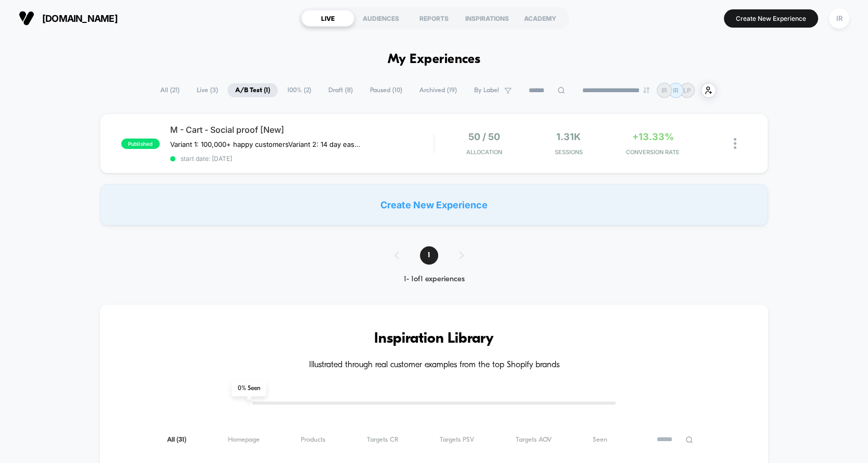 The image size is (868, 463). What do you see at coordinates (249, 389) in the screenshot?
I see `span: 0 % Seen` at bounding box center [249, 389].